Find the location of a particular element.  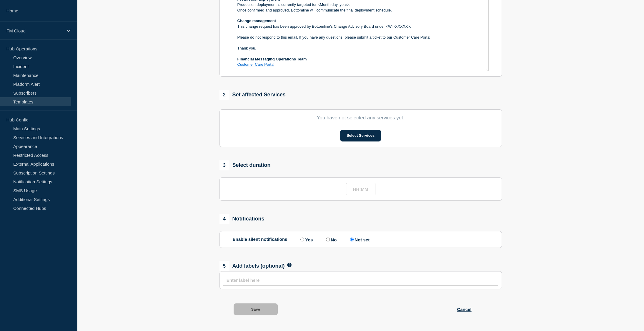

a: Customer Care Portal is located at coordinates (256, 64).